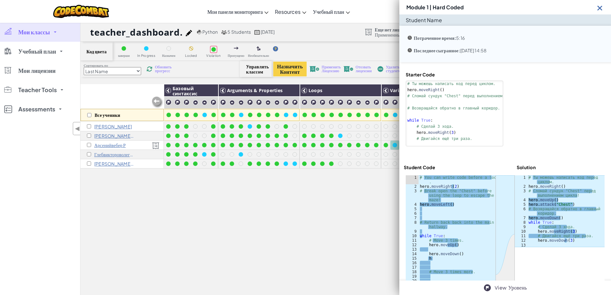 Image resolution: width=611 pixels, height=295 pixels. Describe the element at coordinates (290, 12) in the screenshot. I see `a: Resources` at that location.